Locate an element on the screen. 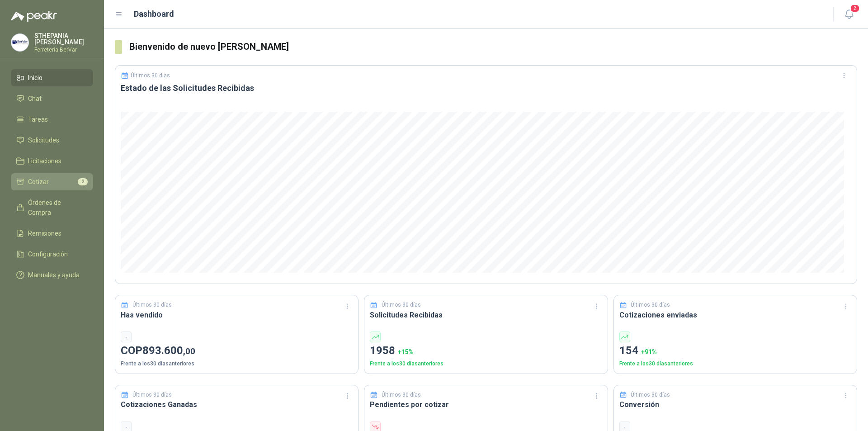 The height and width of the screenshot is (431, 868). span: Chat is located at coordinates (35, 99).